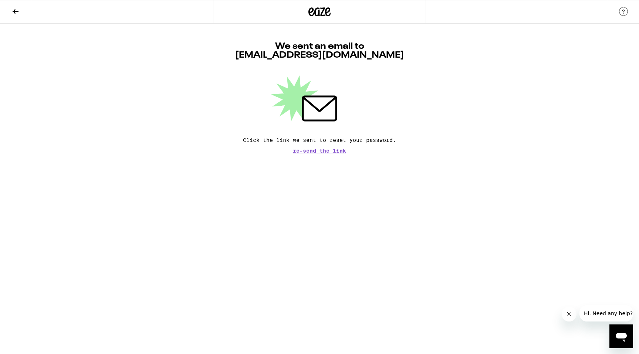  What do you see at coordinates (29, 8) in the screenshot?
I see `span: Hi. Need any help?` at bounding box center [29, 8].